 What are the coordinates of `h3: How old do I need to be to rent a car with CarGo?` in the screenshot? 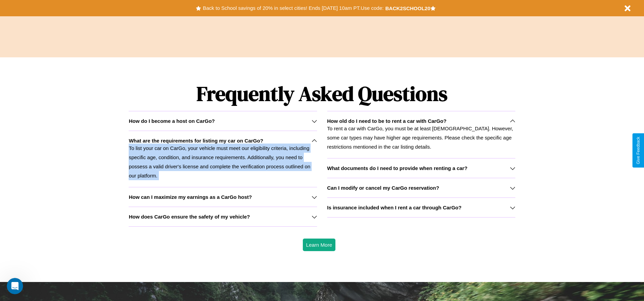 It's located at (387, 121).